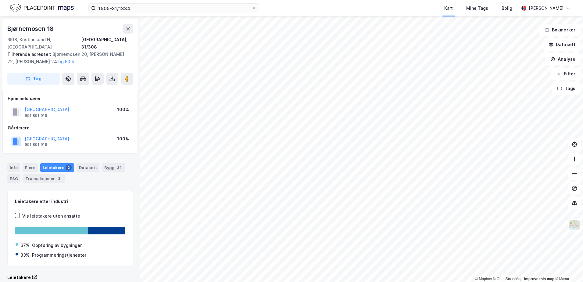 The height and width of the screenshot is (282, 583). What do you see at coordinates (34, 79) in the screenshot?
I see `button: Tag` at bounding box center [34, 79].